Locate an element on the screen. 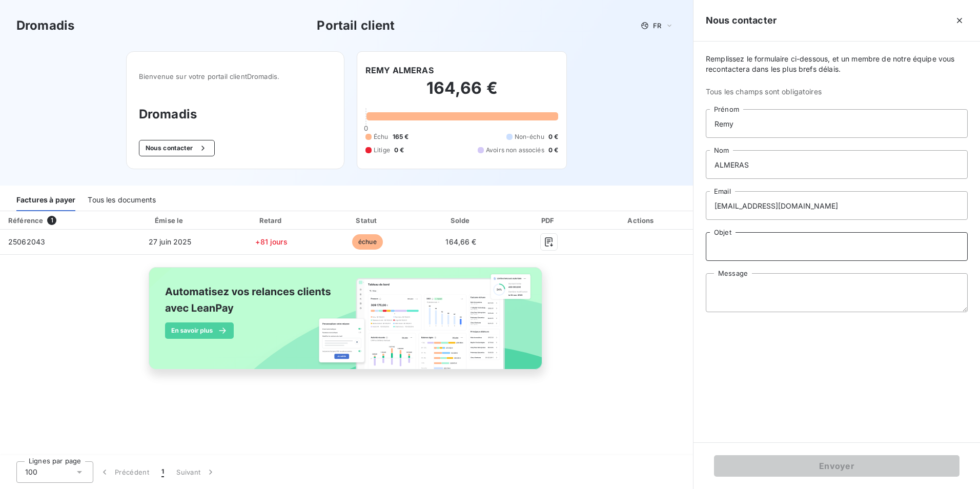 The height and width of the screenshot is (489, 980). div: Tous les documents is located at coordinates (121, 200).